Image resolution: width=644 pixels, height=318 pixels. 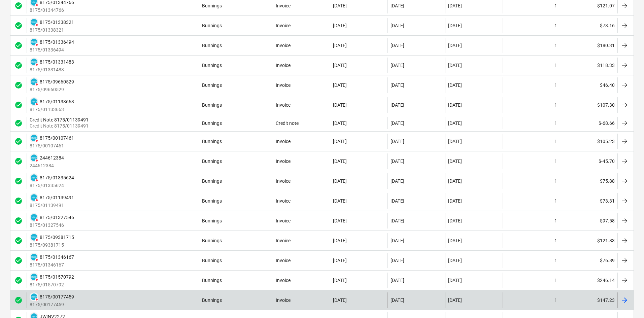 I want to click on div: $75.88, so click(x=588, y=181).